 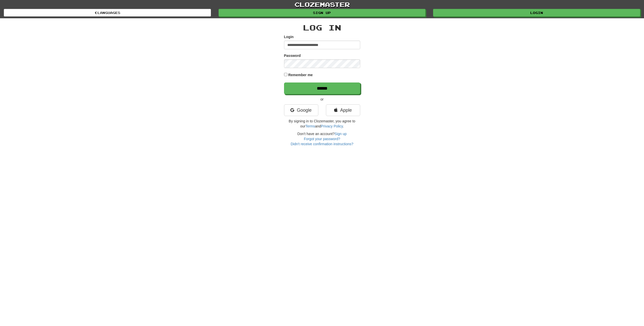 What do you see at coordinates (301, 110) in the screenshot?
I see `a: Google` at bounding box center [301, 110].